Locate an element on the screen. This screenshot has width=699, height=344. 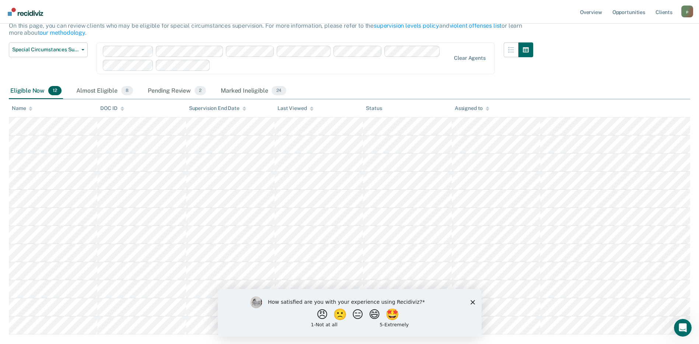
div: Eligible Now12 is located at coordinates (36, 91).